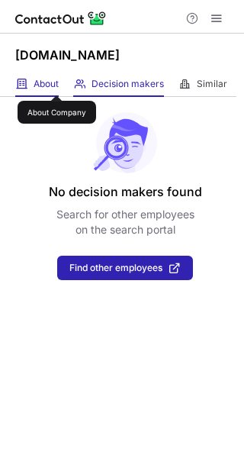  What do you see at coordinates (127, 84) in the screenshot?
I see `span: Decision makers` at bounding box center [127, 84].